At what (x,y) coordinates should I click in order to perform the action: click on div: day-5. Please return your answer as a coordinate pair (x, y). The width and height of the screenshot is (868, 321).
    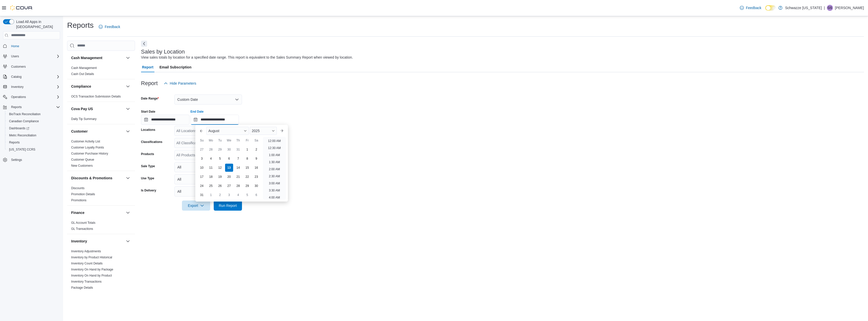
    Looking at the image, I should click on (247, 194).